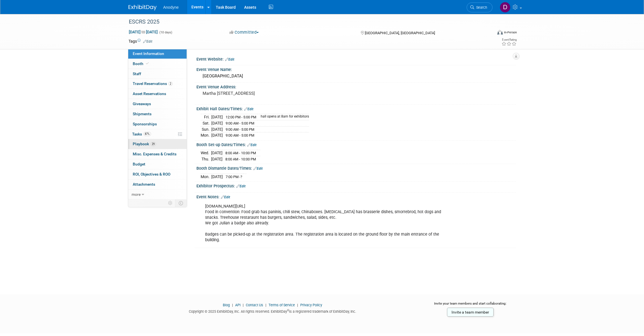 The height and width of the screenshot is (336, 644). I want to click on a: Shipments, so click(158, 114).